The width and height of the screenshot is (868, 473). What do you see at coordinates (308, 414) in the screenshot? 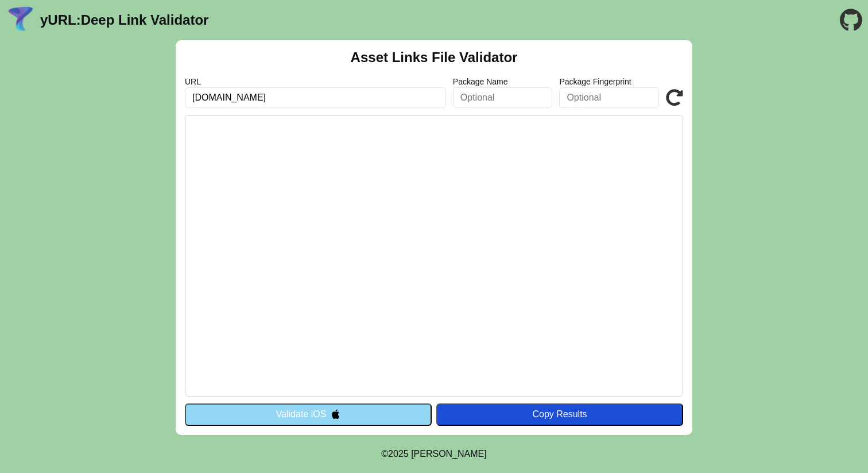
I see `button: Validate iOS` at bounding box center [308, 414].